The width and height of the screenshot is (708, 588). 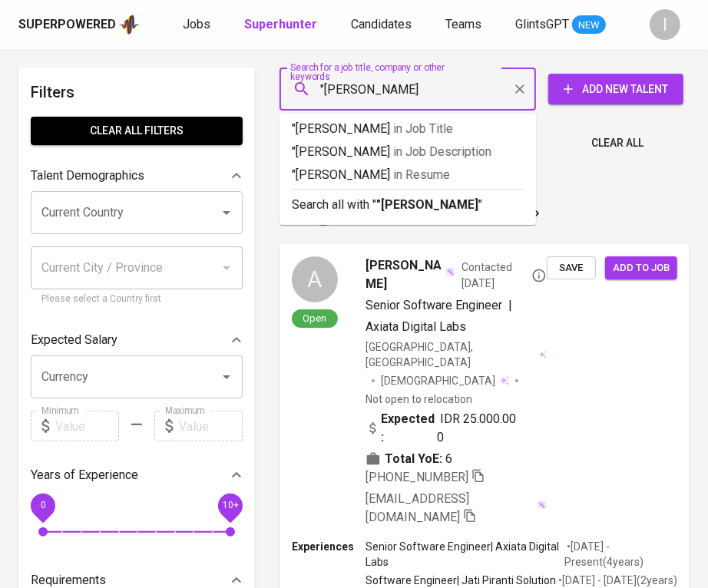 I want to click on p: Senior Software Engineer | Axiata Digital Labs, so click(x=465, y=554).